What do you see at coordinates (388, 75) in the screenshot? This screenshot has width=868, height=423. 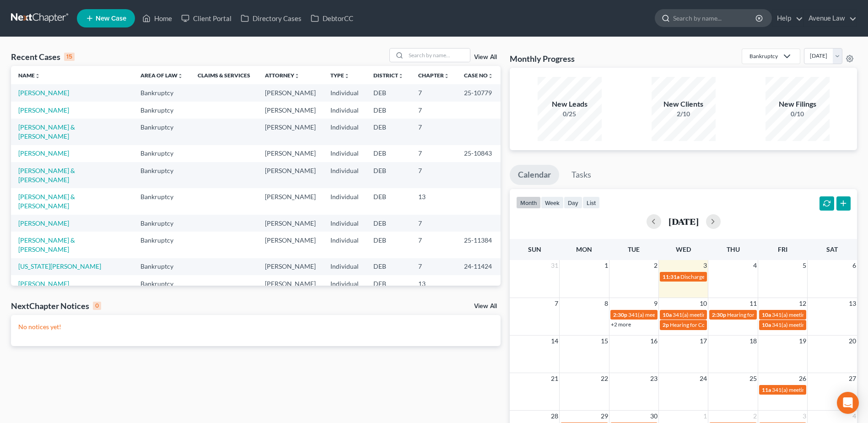 I see `a: Districtunfold_more` at bounding box center [388, 75].